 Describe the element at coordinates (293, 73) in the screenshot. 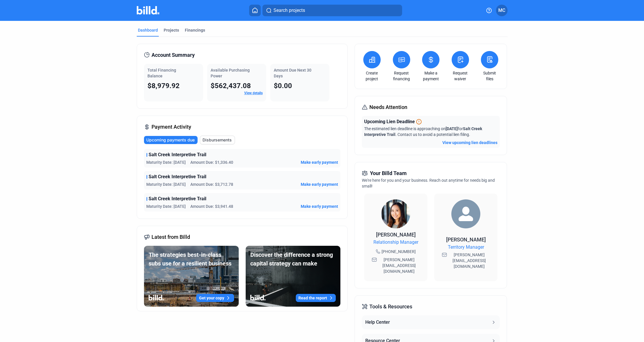

I see `span: Amount Due Next 30 Days` at that location.